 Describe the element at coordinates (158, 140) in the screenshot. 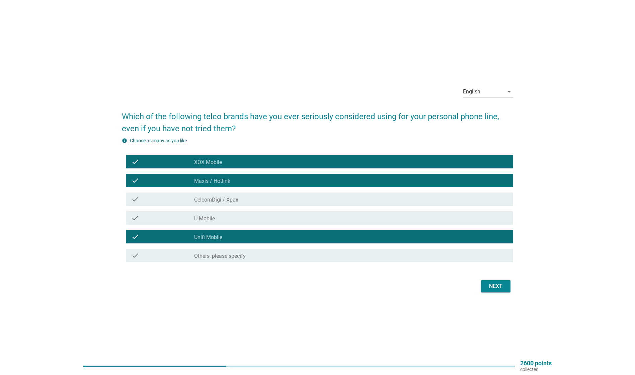

I see `label: Choose as many as you like` at that location.